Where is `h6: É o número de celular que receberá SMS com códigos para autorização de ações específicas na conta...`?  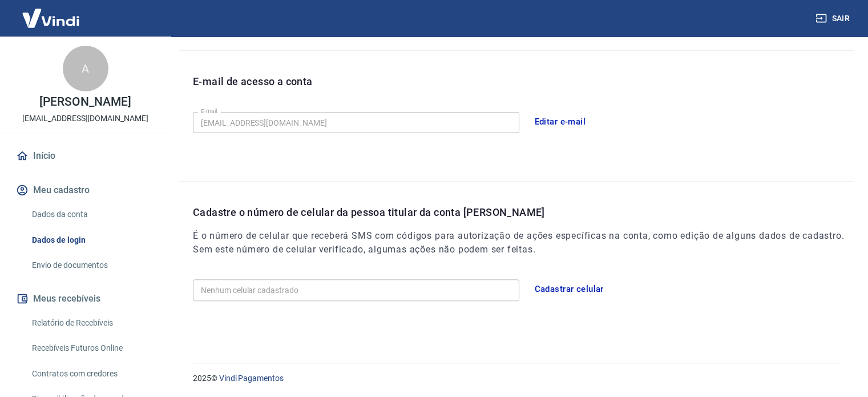 h6: É o número de celular que receberá SMS com códigos para autorização de ações específicas na conta... is located at coordinates (523, 242).